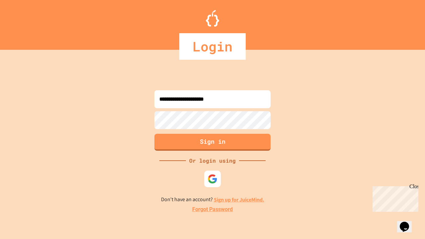 The height and width of the screenshot is (239, 425). I want to click on img: google-icon.svg, so click(212, 179).